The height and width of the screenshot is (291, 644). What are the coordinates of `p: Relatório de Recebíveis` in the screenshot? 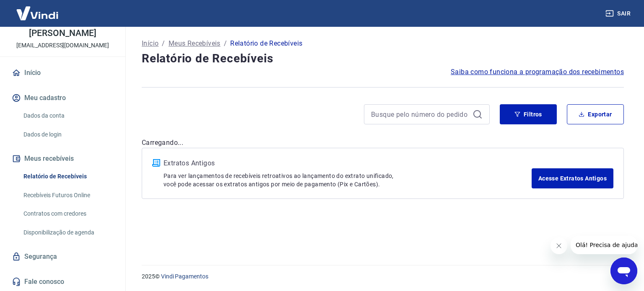 It's located at (266, 44).